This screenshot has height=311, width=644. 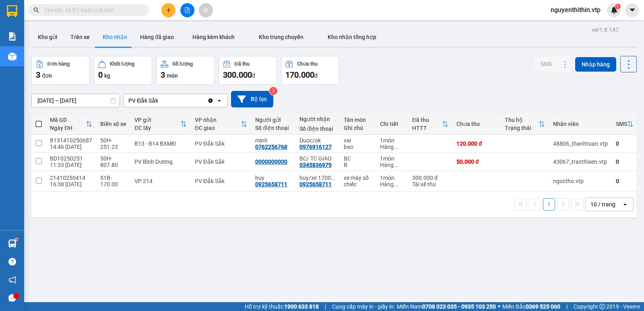 I want to click on div: Tên món, so click(x=358, y=120).